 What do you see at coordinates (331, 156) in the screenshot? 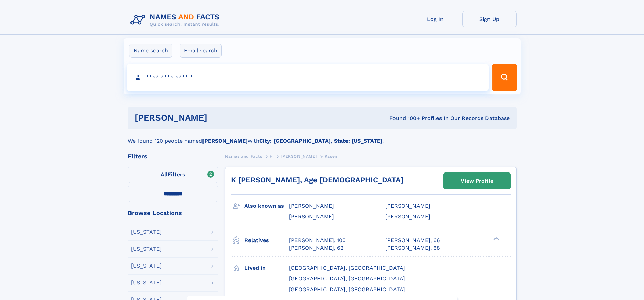
I see `span: Kasen` at bounding box center [331, 156].